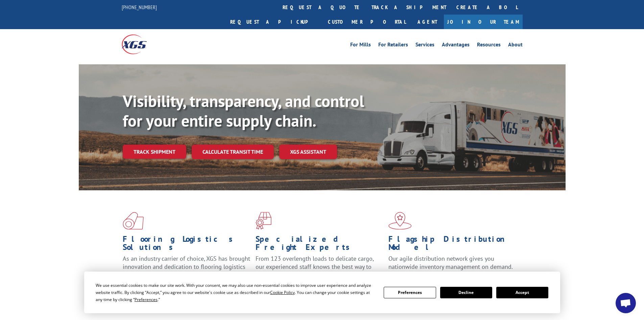 The image size is (644, 320). Describe the element at coordinates (626, 303) in the screenshot. I see `a: Open chat` at that location.